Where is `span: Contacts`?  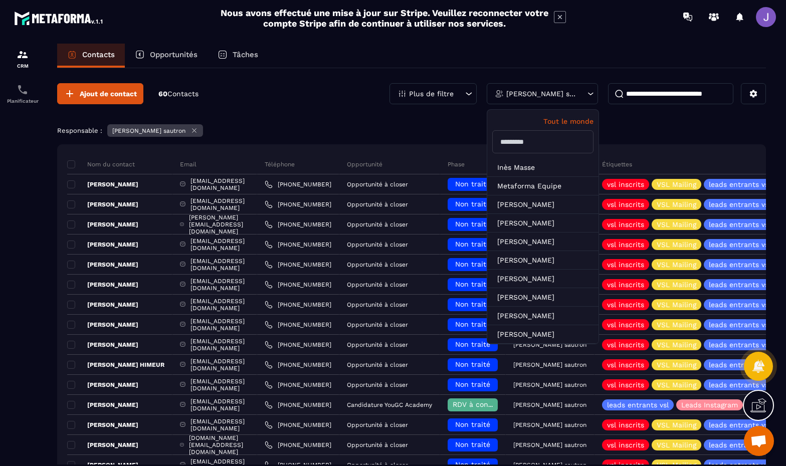 span: Contacts is located at coordinates (183, 94).